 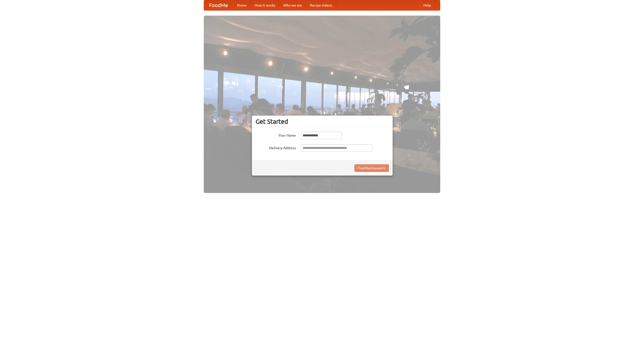 What do you see at coordinates (293, 5) in the screenshot?
I see `a: Who we are` at bounding box center [293, 5].